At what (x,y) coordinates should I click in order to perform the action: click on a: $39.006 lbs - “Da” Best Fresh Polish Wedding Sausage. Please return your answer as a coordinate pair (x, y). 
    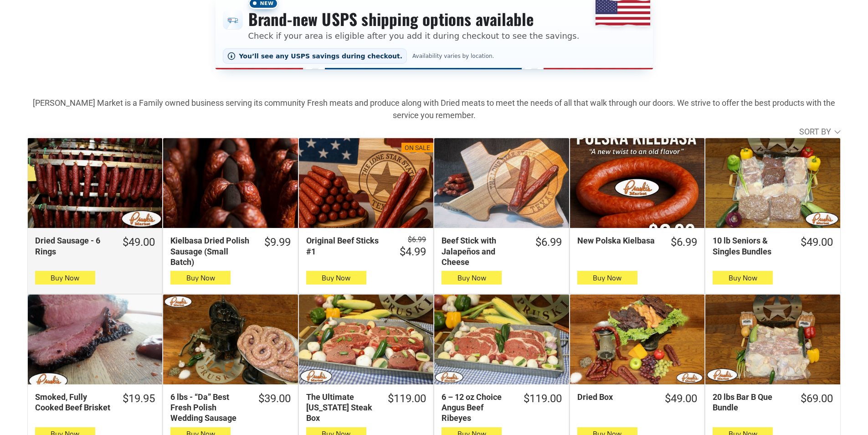
    Looking at the image, I should click on (230, 408).